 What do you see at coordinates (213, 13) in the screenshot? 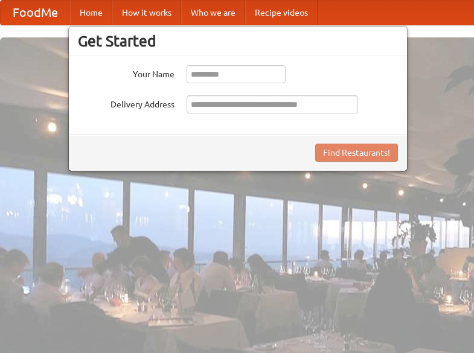
I see `a: Who we are` at bounding box center [213, 13].